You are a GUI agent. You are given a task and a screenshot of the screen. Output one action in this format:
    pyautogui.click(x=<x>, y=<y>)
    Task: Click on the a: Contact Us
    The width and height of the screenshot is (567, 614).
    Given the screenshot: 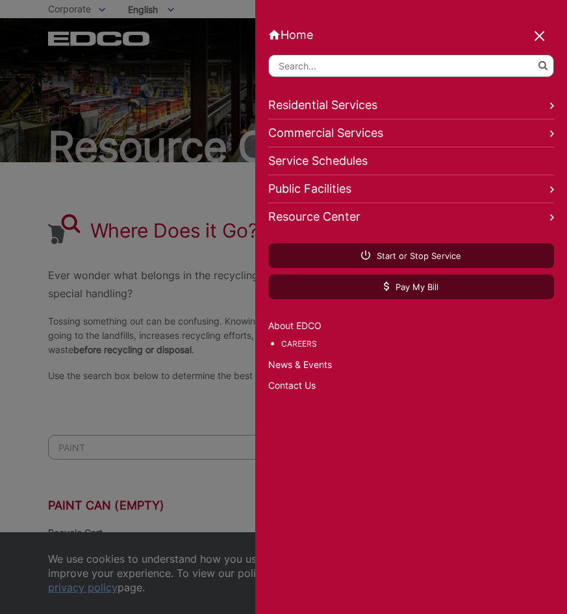 What is the action you would take?
    pyautogui.click(x=411, y=386)
    